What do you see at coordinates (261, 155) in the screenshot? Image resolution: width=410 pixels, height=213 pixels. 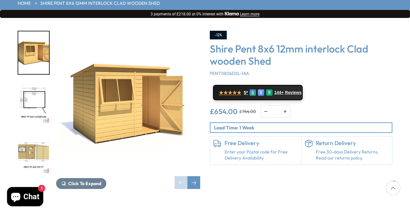 I see `a: Enter your Postal code for Free Delivery Availability` at bounding box center [261, 155].